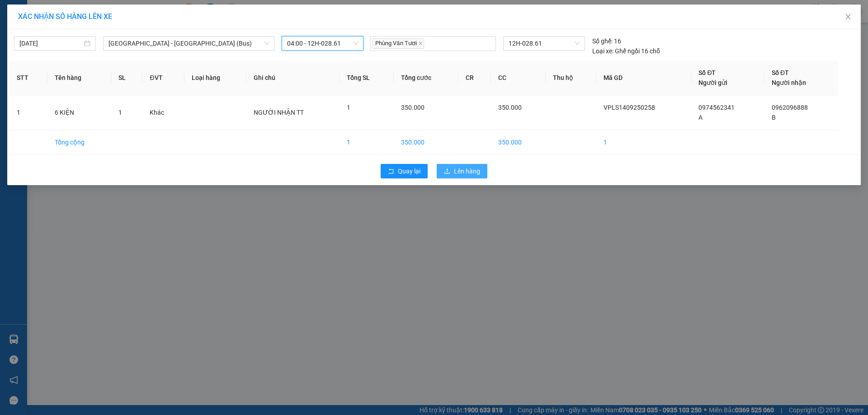 The width and height of the screenshot is (868, 415). What do you see at coordinates (774, 117) in the screenshot?
I see `span: B` at bounding box center [774, 117].